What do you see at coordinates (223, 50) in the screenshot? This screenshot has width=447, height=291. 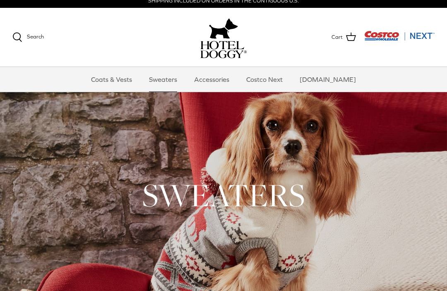 I see `img: hoteldoggycom` at bounding box center [223, 50].